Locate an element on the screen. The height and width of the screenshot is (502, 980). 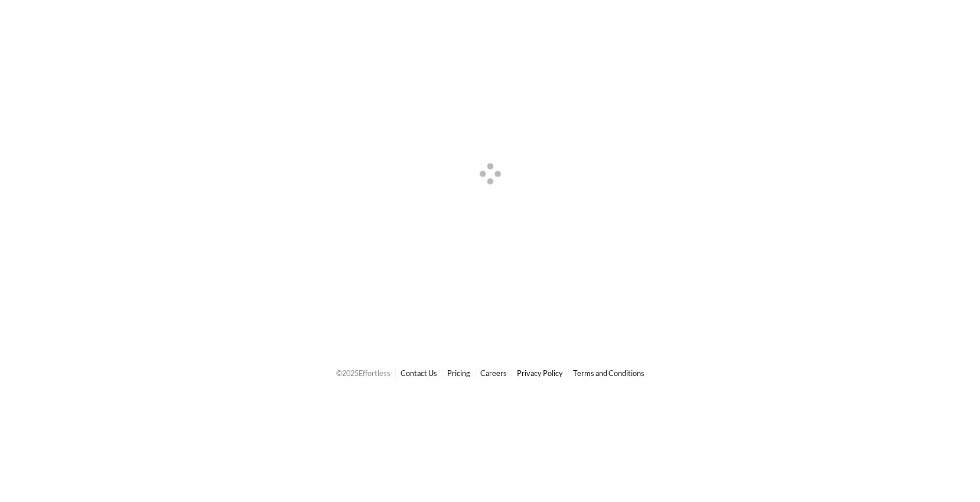
a: Terms and Conditions is located at coordinates (608, 373).